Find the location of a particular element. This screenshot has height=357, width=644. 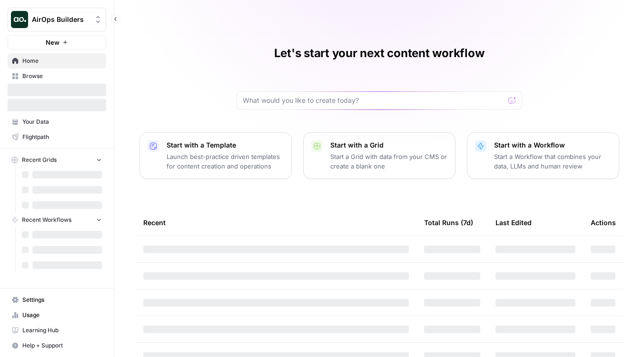

span: Help + Support is located at coordinates (62, 346).